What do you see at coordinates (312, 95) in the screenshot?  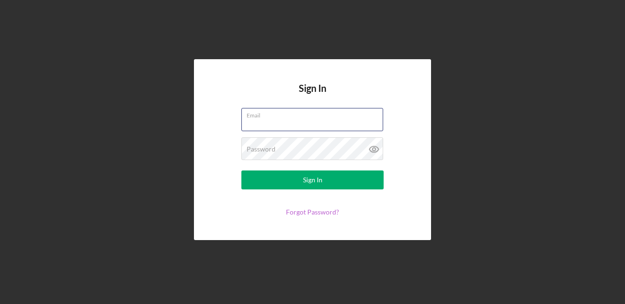 I see `h4: Sign In` at bounding box center [312, 95].